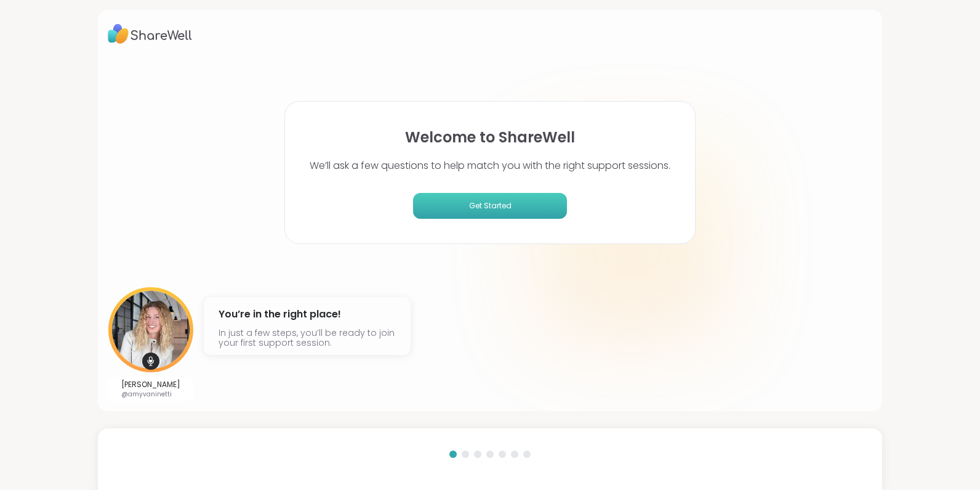 The width and height of the screenshot is (980, 490). I want to click on p: @amyvaninetti, so click(151, 393).